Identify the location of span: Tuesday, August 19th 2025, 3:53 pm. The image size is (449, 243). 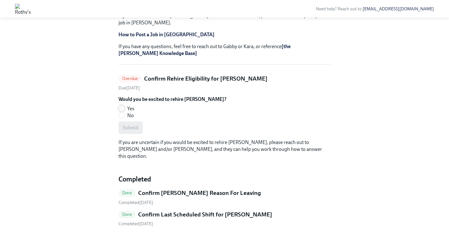
(136, 202).